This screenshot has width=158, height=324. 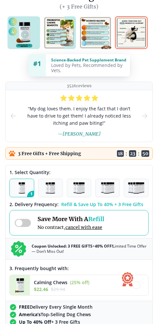 What do you see at coordinates (89, 68) in the screenshot?
I see `div: Loved by Pets, Recommended by Vets.` at bounding box center [89, 68].